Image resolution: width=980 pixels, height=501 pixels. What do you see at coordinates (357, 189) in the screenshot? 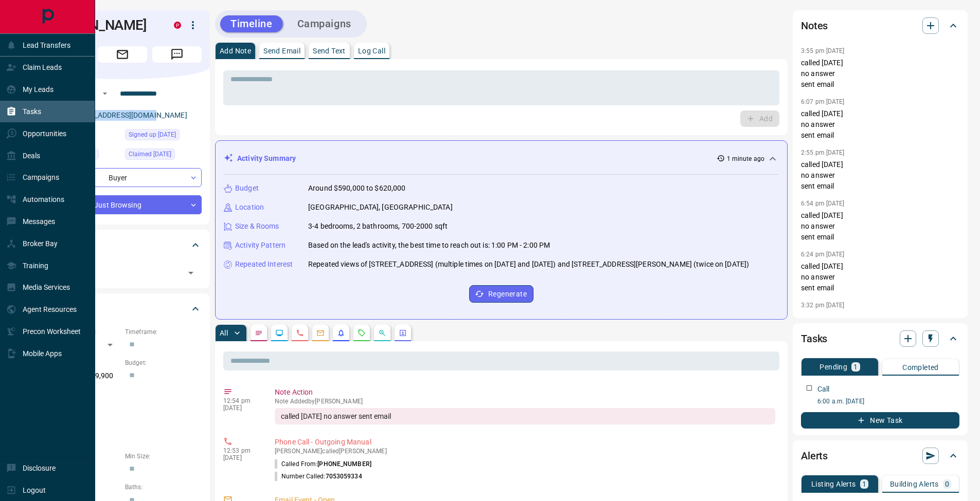
I see `p: Around $590,000 to $620,000` at bounding box center [357, 189].